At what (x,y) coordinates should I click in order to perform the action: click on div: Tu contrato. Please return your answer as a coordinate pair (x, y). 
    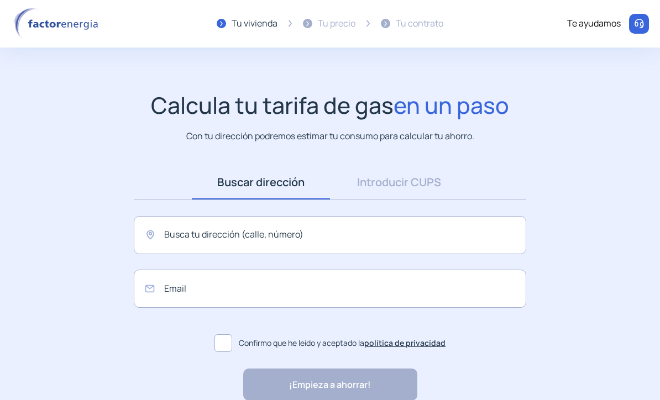
    Looking at the image, I should click on (419, 24).